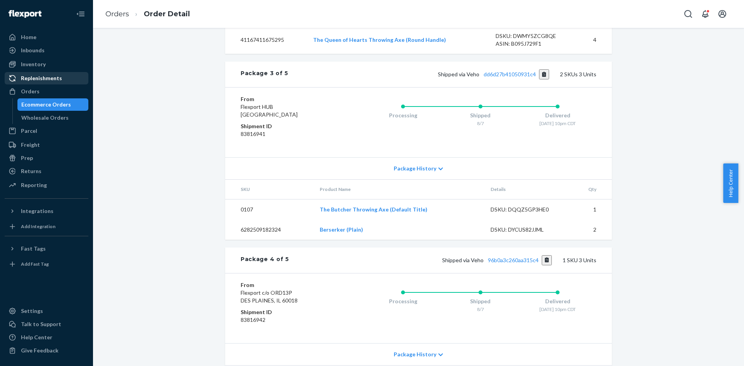 The height and width of the screenshot is (366, 744). I want to click on a: Help Center, so click(47, 338).